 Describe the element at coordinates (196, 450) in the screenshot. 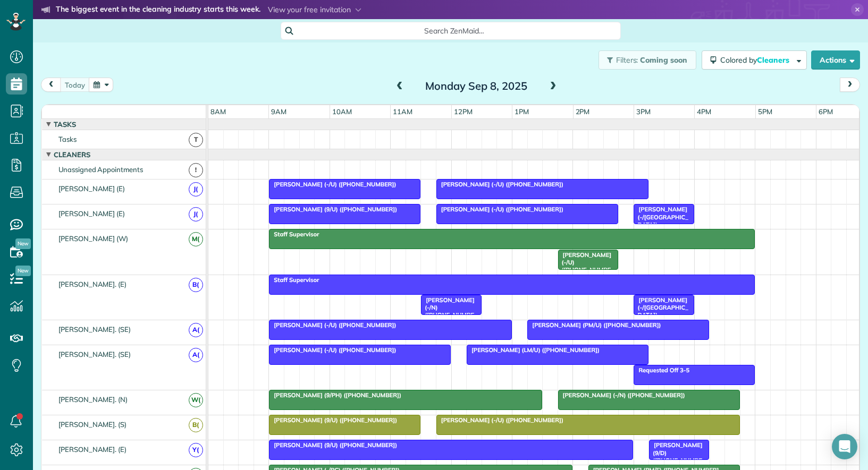

I see `span: Y(` at that location.